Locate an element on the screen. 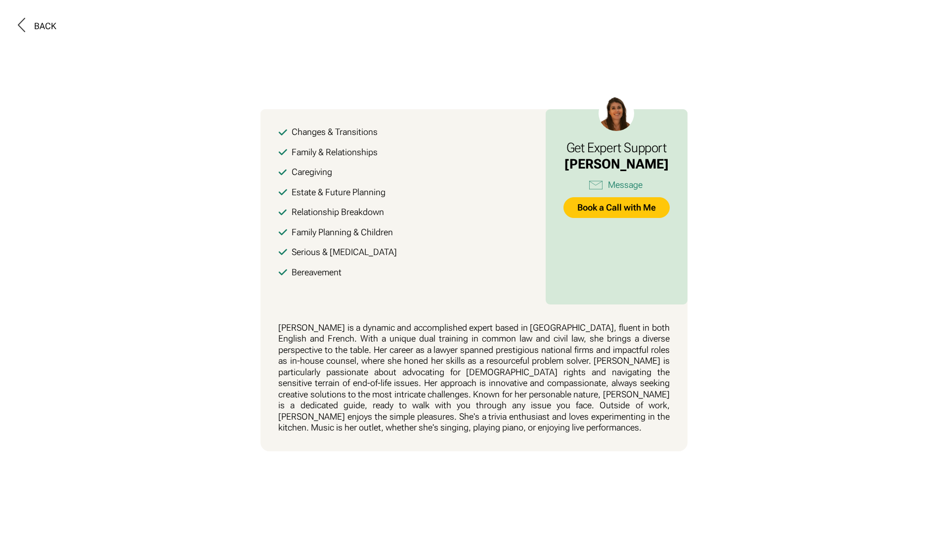  div: Family Planning & Children is located at coordinates (342, 232).